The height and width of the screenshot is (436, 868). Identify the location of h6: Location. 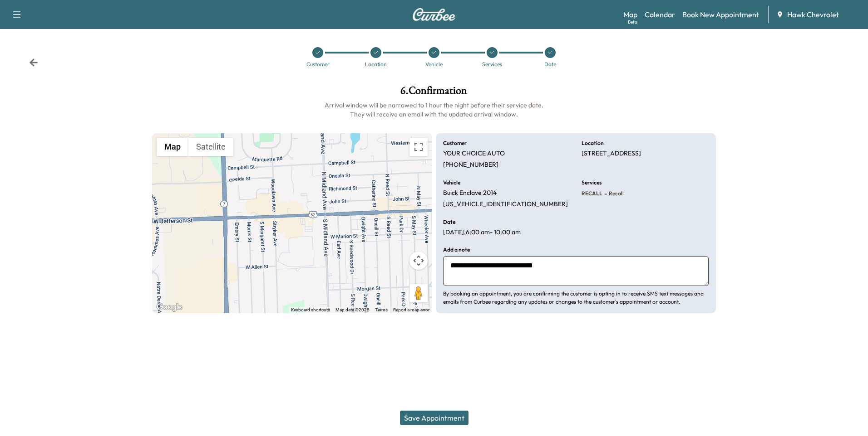
(592, 143).